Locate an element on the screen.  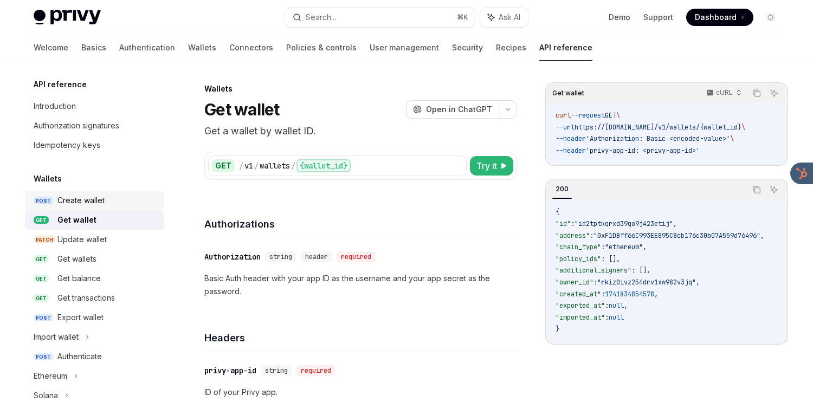
span: Open in ChatGPT is located at coordinates (459, 110).